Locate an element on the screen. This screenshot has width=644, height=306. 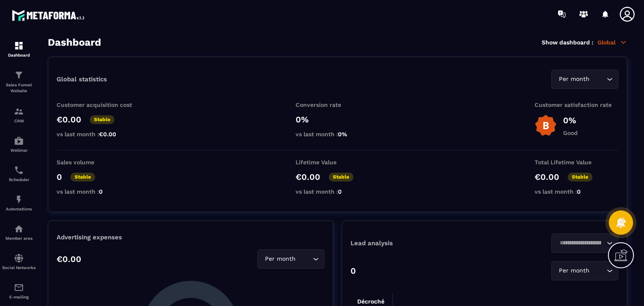
a: automationsautomationsAutomations is located at coordinates (19, 203).